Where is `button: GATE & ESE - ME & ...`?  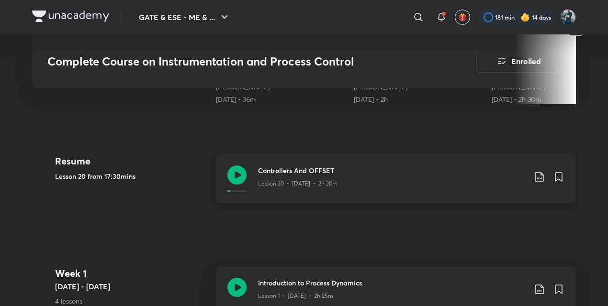 button: GATE & ESE - ME & ... is located at coordinates (184, 17).